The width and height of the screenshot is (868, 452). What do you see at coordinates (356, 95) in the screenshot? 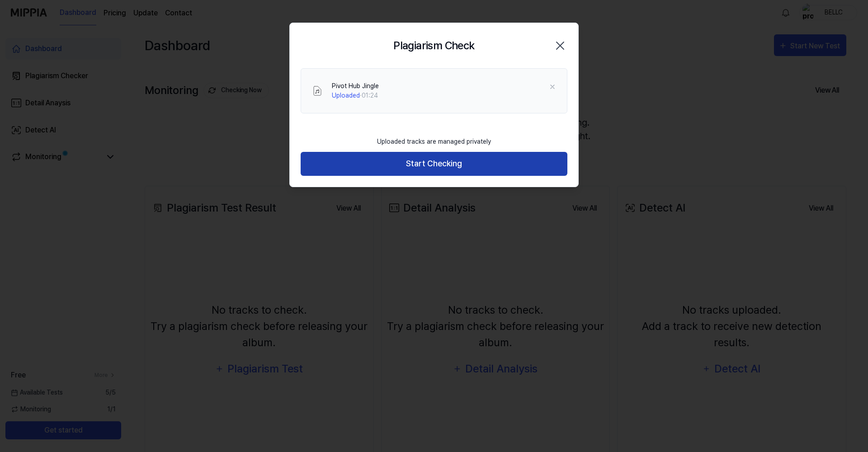
I see `div: · 01:24` at bounding box center [356, 95].